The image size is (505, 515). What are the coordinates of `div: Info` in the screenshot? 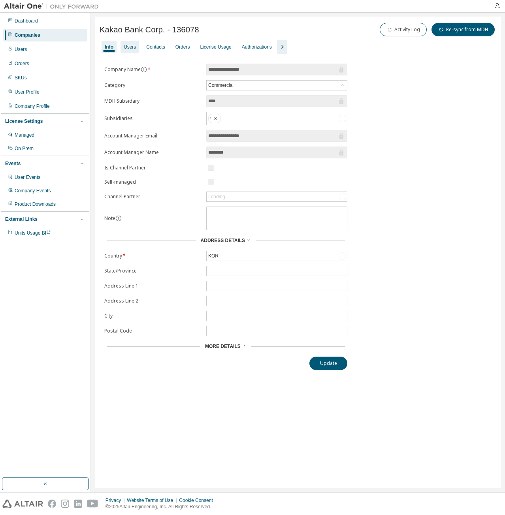 It's located at (109, 47).